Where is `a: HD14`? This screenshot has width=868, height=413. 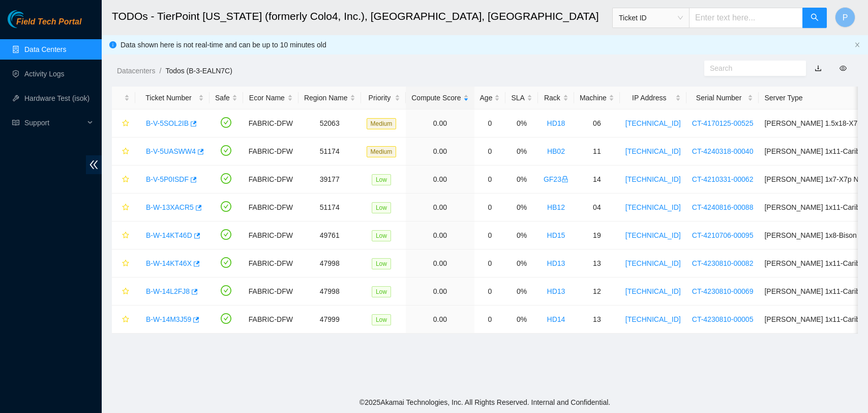
a: HD14 is located at coordinates (556, 319).